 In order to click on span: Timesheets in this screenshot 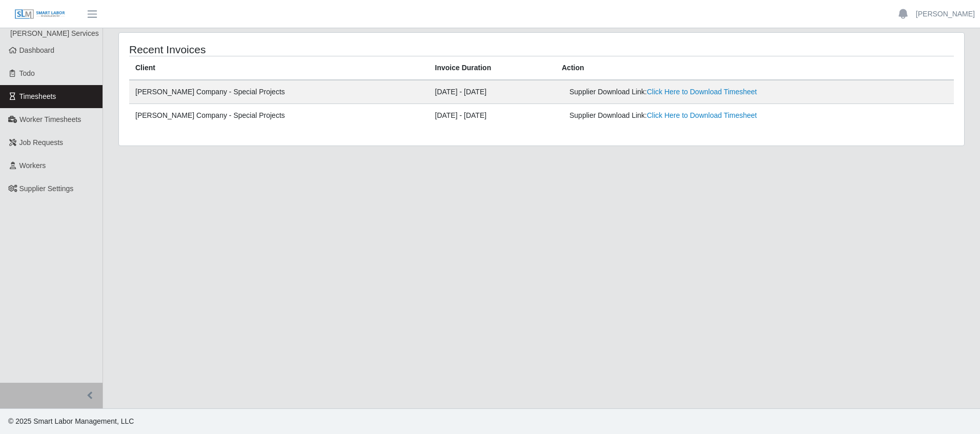, I will do `click(38, 96)`.